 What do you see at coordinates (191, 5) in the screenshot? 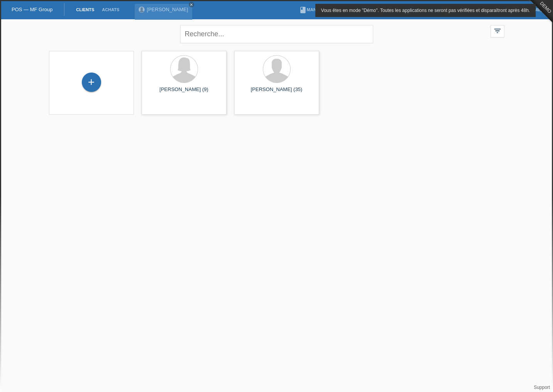
I see `a: close` at bounding box center [191, 5].